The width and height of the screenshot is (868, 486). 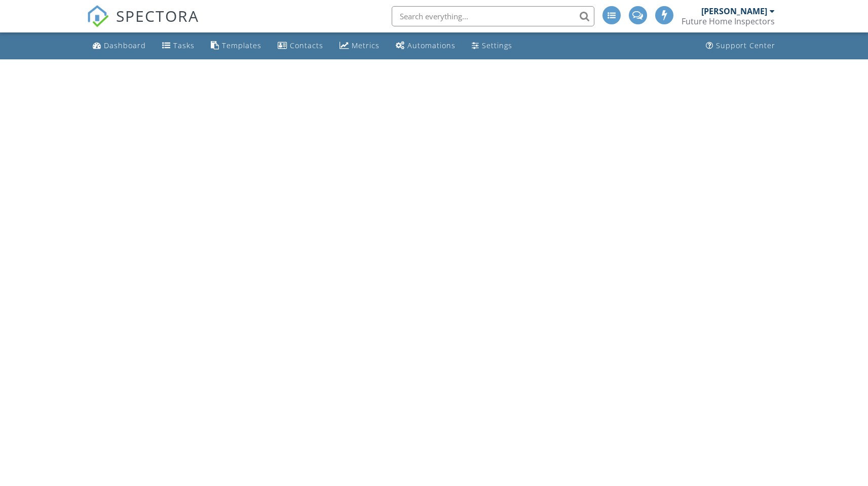 What do you see at coordinates (236, 46) in the screenshot?
I see `a: Templates` at bounding box center [236, 46].